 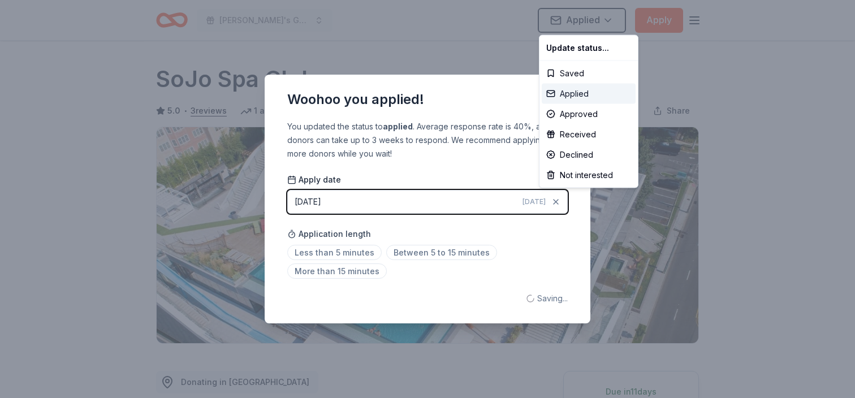 I want to click on div: Update status..., so click(x=589, y=48).